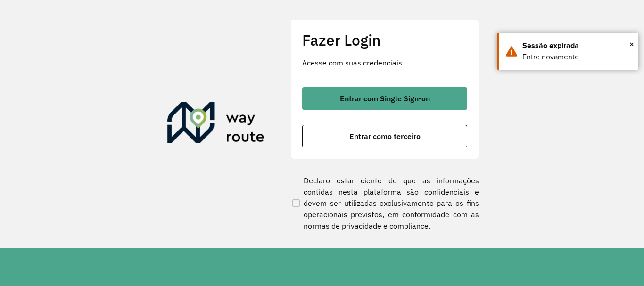 The height and width of the screenshot is (286, 644). What do you see at coordinates (385, 203) in the screenshot?
I see `label: Declaro estar ciente de que as informações contidas nesta plataforma são confidenciais e devem se...` at bounding box center [385, 203].